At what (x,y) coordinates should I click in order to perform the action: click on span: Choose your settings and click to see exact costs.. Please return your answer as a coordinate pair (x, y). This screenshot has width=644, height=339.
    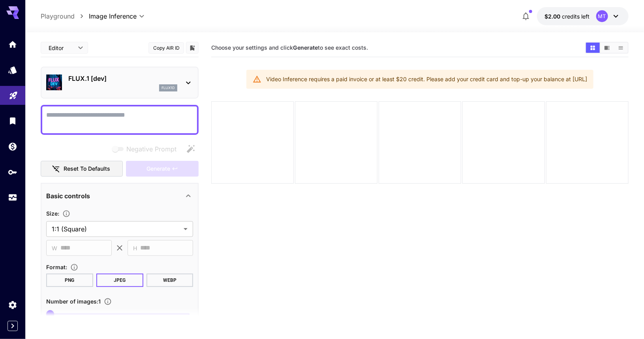
    Looking at the image, I should click on (290, 47).